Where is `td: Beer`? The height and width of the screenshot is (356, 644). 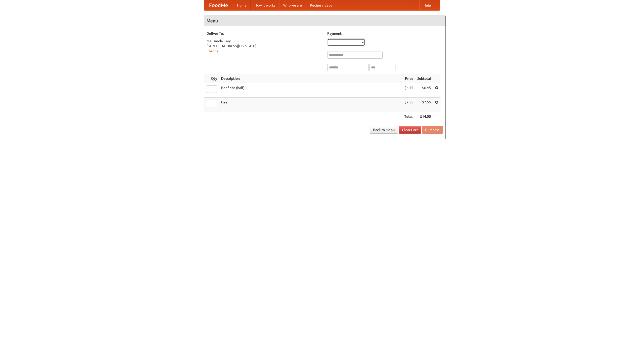
td: Beer is located at coordinates (311, 105).